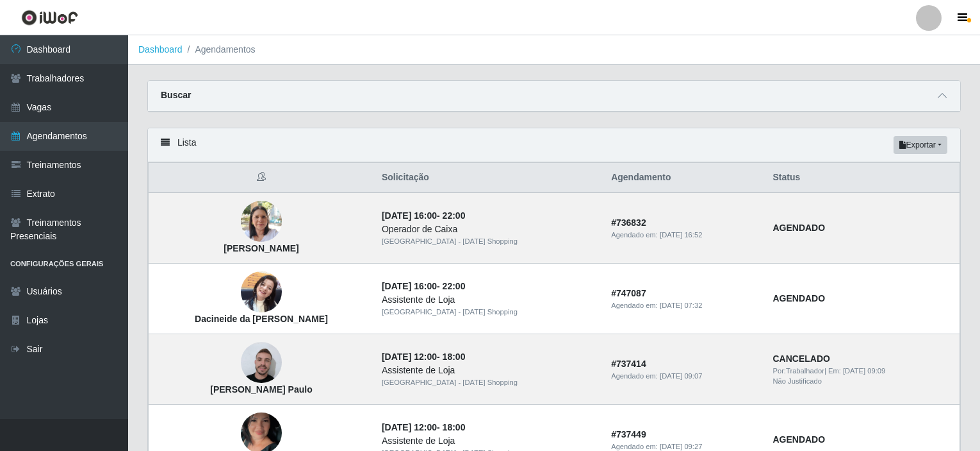 The width and height of the screenshot is (980, 451). What do you see at coordinates (628, 434) in the screenshot?
I see `strong: # 737449` at bounding box center [628, 434].